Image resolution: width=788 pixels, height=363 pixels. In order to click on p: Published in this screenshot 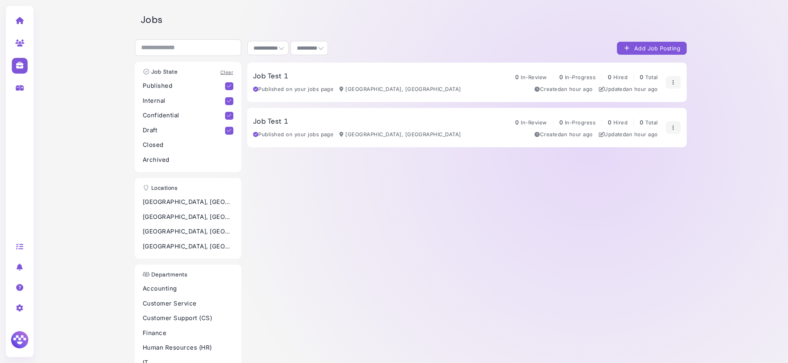, I will do `click(184, 86)`.